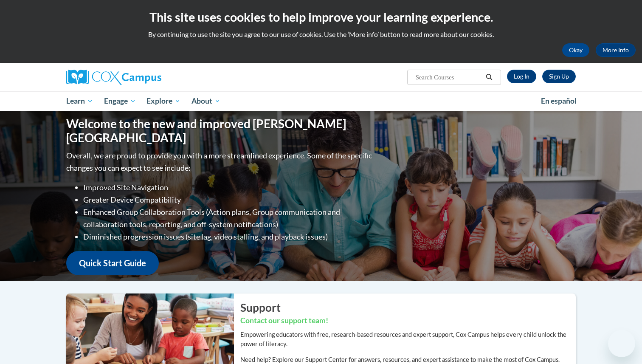  What do you see at coordinates (163, 101) in the screenshot?
I see `a: Explore` at bounding box center [163, 101].